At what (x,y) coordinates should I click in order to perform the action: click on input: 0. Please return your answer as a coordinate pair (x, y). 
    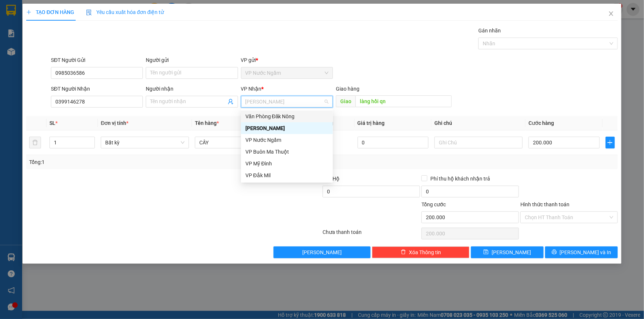
    Looking at the image, I should click on (393, 142).